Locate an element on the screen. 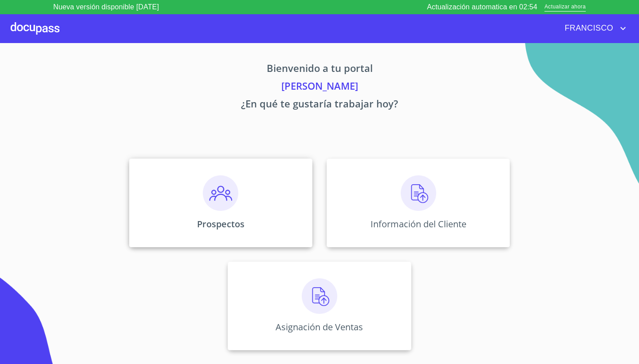 The height and width of the screenshot is (364, 639). span: FRANCISCO is located at coordinates (588, 29).